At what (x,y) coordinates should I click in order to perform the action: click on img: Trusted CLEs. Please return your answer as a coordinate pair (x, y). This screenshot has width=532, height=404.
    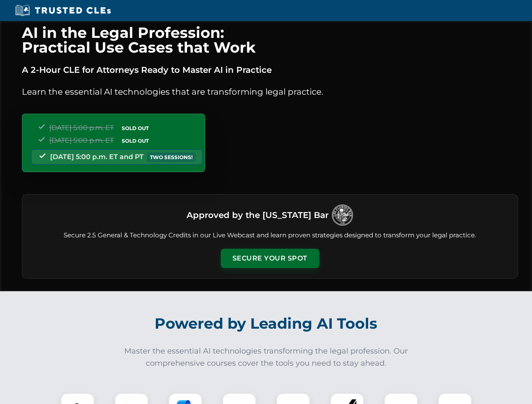
    Looking at the image, I should click on (63, 11).